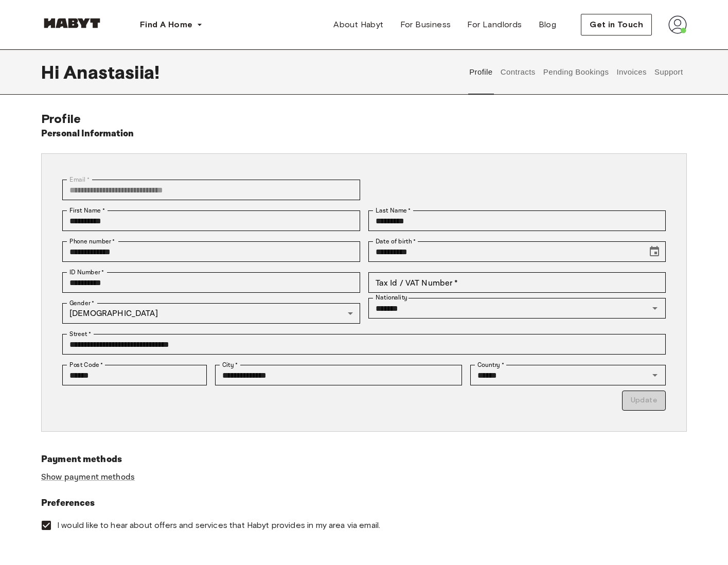 This screenshot has width=728, height=565. I want to click on label: Nationality, so click(392, 298).